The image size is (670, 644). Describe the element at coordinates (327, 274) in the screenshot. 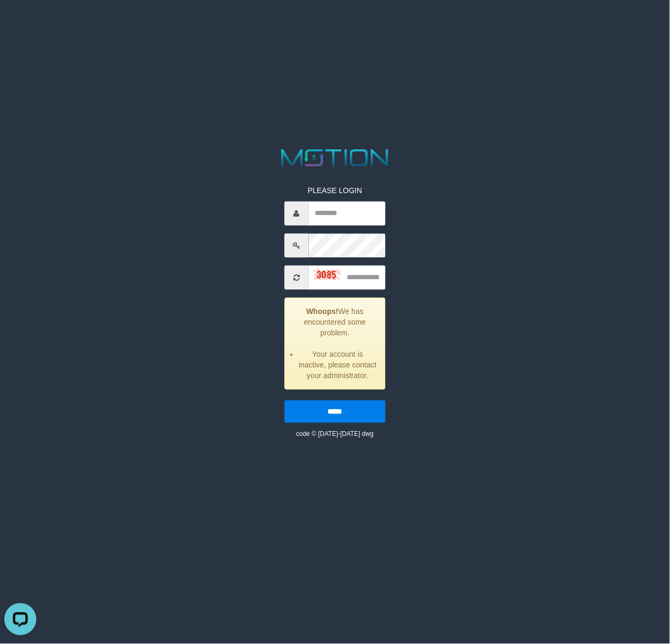

I see `img: captcha` at that location.